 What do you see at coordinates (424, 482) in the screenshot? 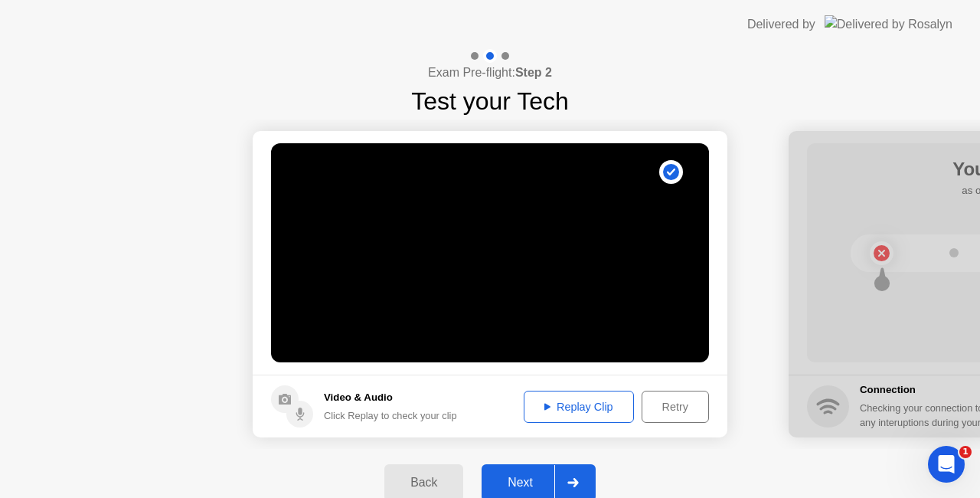
I see `div: Back` at bounding box center [424, 482].